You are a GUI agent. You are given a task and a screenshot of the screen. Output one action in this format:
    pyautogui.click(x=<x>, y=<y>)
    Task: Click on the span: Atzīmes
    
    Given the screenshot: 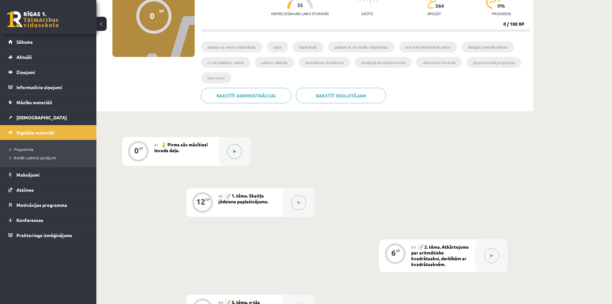 What is the action you would take?
    pyautogui.click(x=25, y=190)
    